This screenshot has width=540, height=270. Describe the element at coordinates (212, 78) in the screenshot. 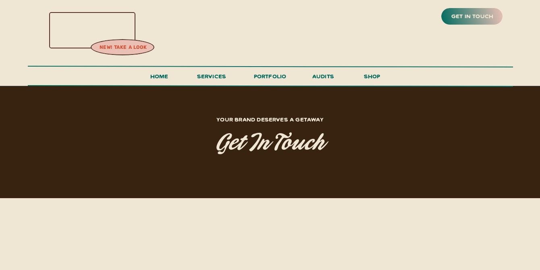

I see `a: services` at that location.